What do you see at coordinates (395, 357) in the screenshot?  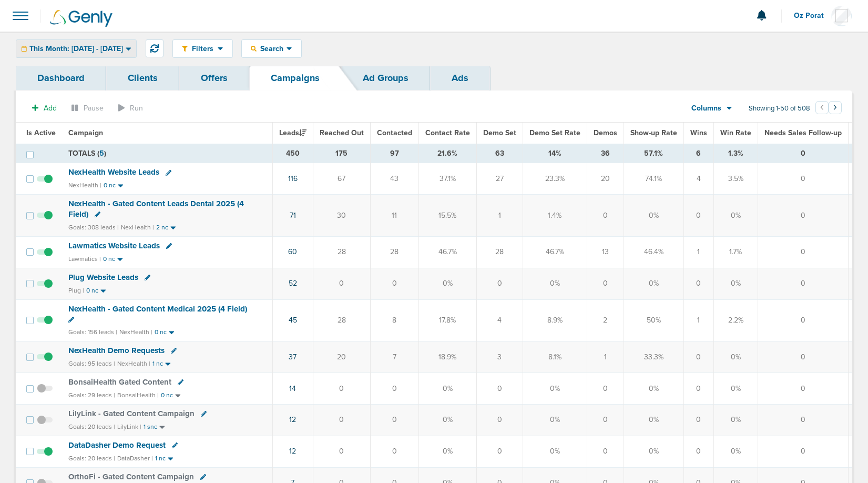 I see `td: 7` at bounding box center [395, 357].